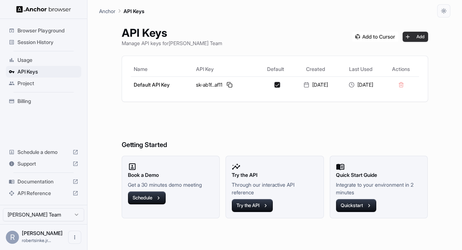 This screenshot has width=462, height=250. Describe the element at coordinates (43, 72) in the screenshot. I see `div: API Keys` at that location.